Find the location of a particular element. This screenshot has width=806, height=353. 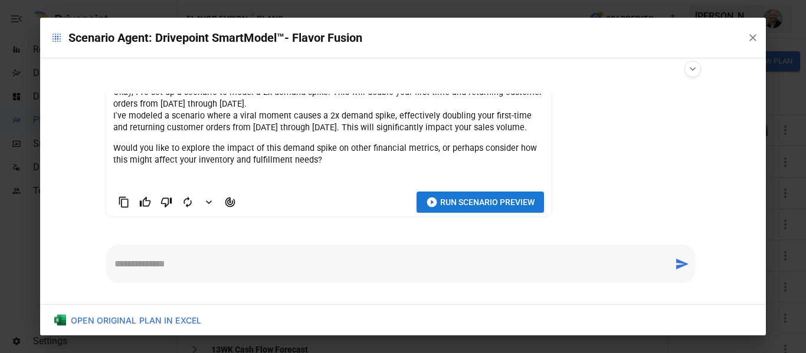

span: Run Scenario Preview is located at coordinates (487, 202).